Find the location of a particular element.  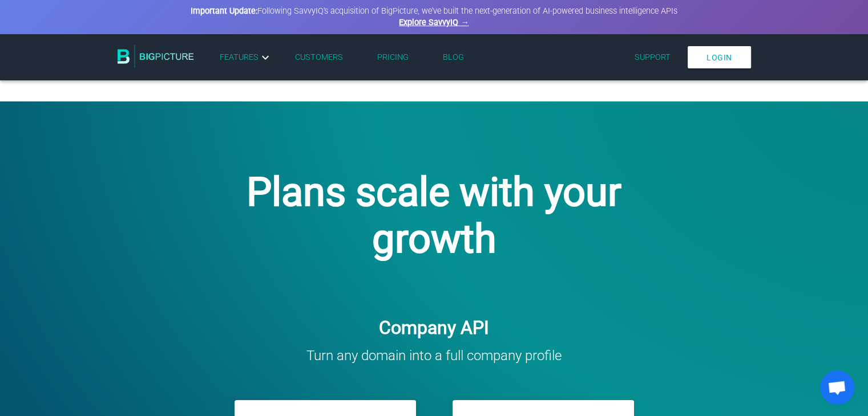

a: Login is located at coordinates (719, 57).